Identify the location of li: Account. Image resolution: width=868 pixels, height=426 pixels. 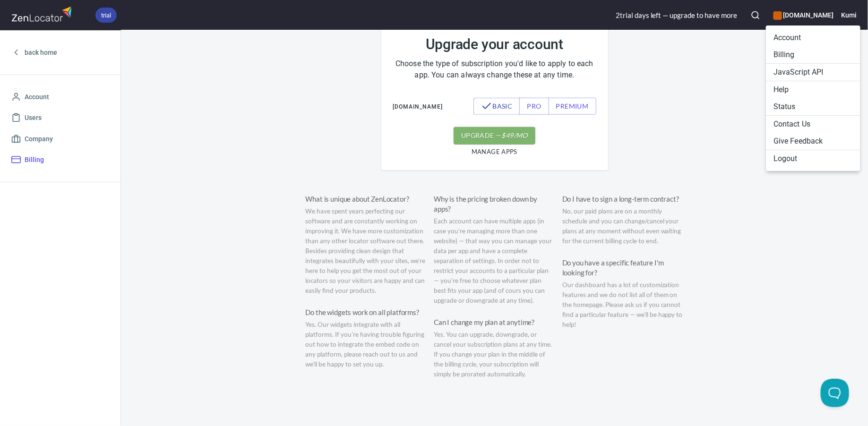
(813, 37).